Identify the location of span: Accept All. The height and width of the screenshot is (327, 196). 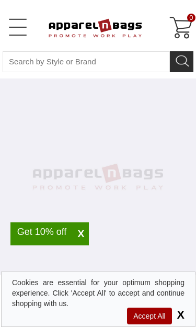
(149, 316).